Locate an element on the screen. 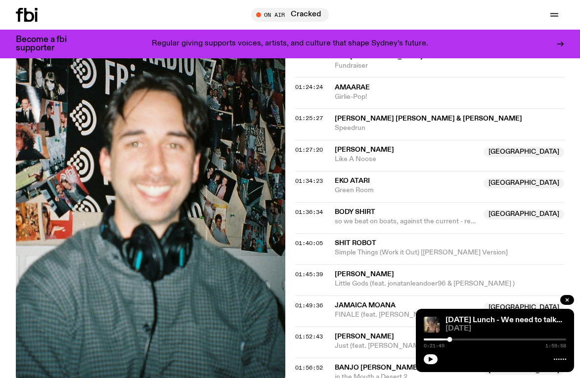 The width and height of the screenshot is (580, 378). span: Shit Robot is located at coordinates (355, 243).